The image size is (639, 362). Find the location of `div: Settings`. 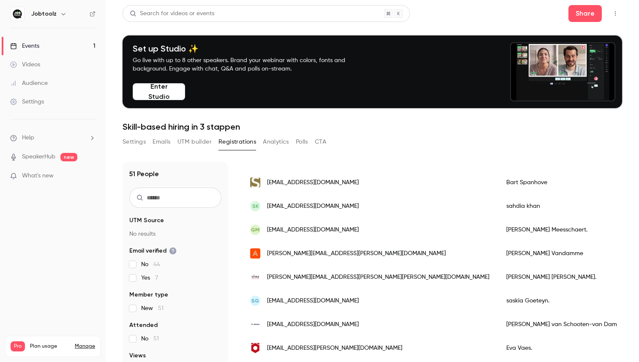

div: Settings is located at coordinates (27, 102).